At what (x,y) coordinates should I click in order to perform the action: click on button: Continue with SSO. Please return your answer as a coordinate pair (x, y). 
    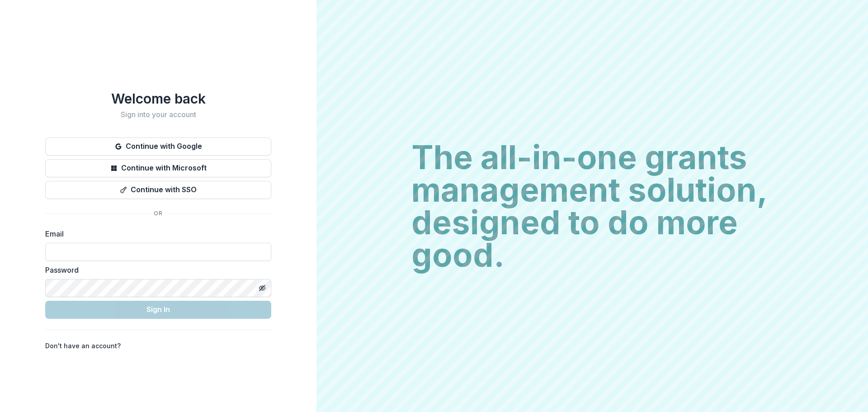
    Looking at the image, I should click on (158, 190).